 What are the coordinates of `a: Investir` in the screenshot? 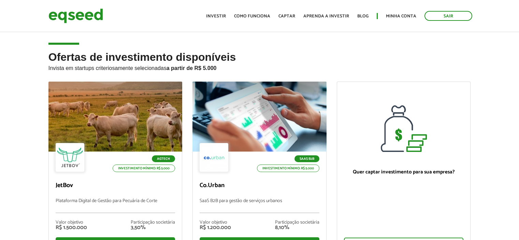 It's located at (216, 16).